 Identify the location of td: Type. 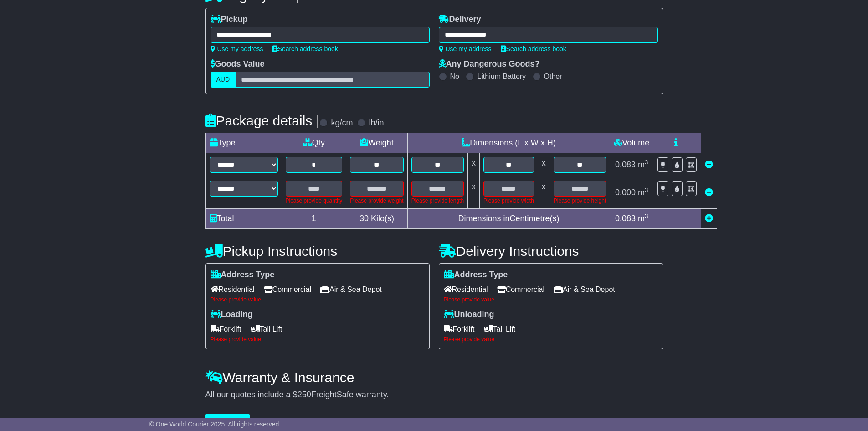
(243, 143).